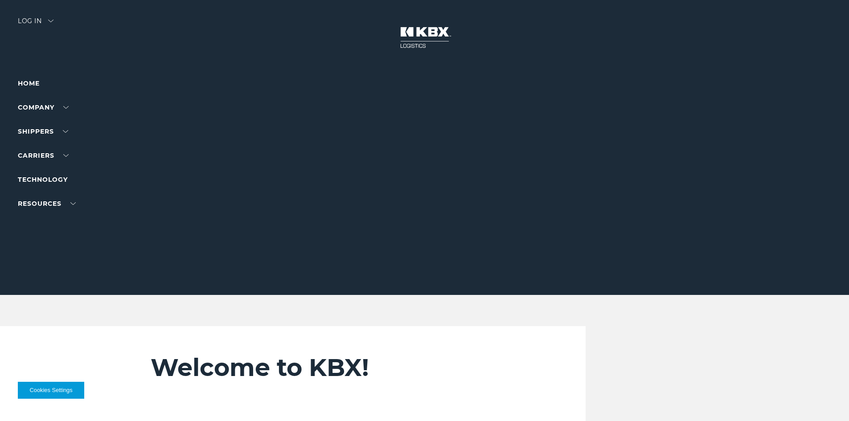 This screenshot has height=421, width=849. Describe the element at coordinates (51, 21) in the screenshot. I see `img: arrow` at that location.